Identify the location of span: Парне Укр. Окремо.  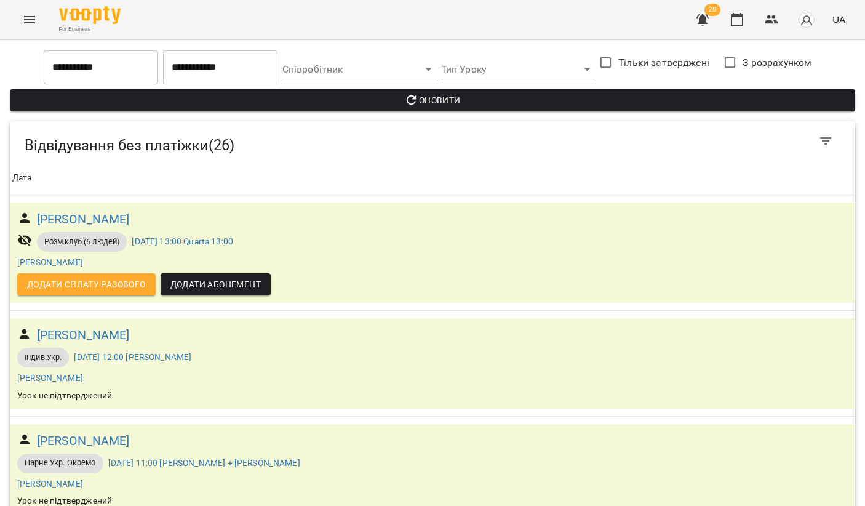
(60, 462).